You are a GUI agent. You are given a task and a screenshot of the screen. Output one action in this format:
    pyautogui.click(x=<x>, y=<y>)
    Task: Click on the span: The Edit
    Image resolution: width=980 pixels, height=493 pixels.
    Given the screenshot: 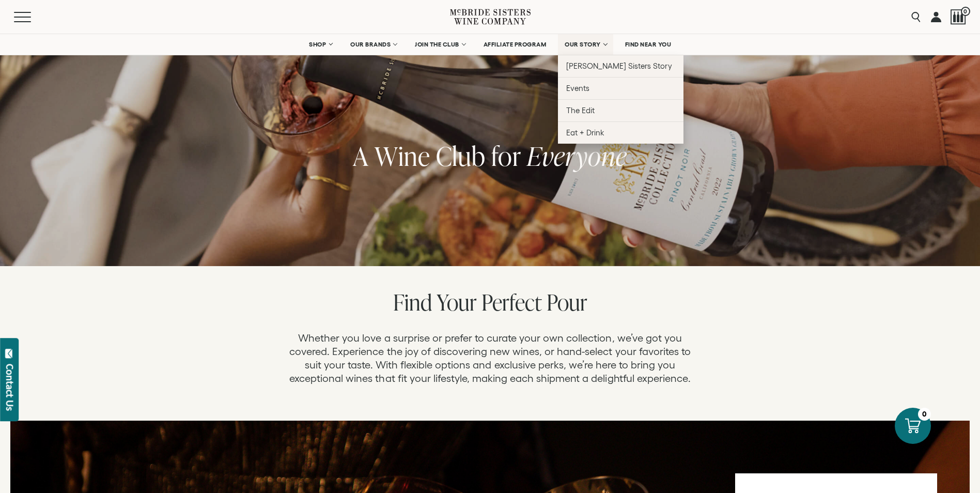 What is the action you would take?
    pyautogui.click(x=581, y=110)
    